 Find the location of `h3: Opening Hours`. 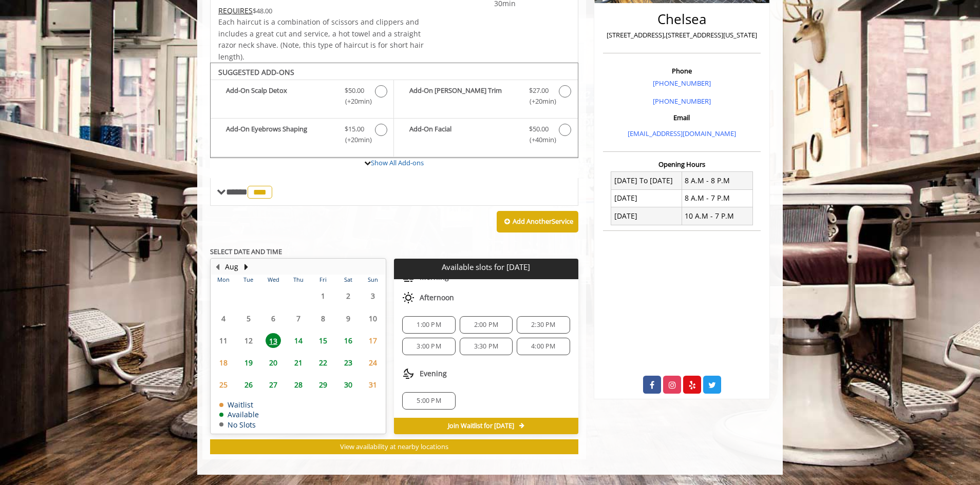

h3: Opening Hours is located at coordinates (682, 164).